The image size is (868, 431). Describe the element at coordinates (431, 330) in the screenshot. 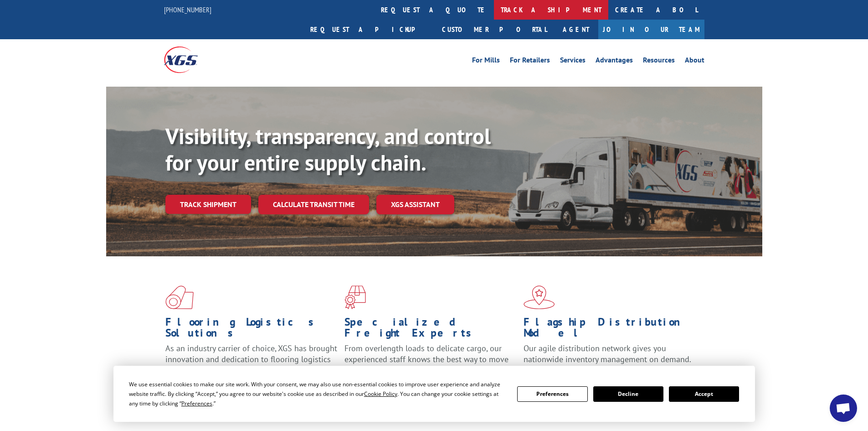

I see `h1: Specialized Freight Experts` at that location.